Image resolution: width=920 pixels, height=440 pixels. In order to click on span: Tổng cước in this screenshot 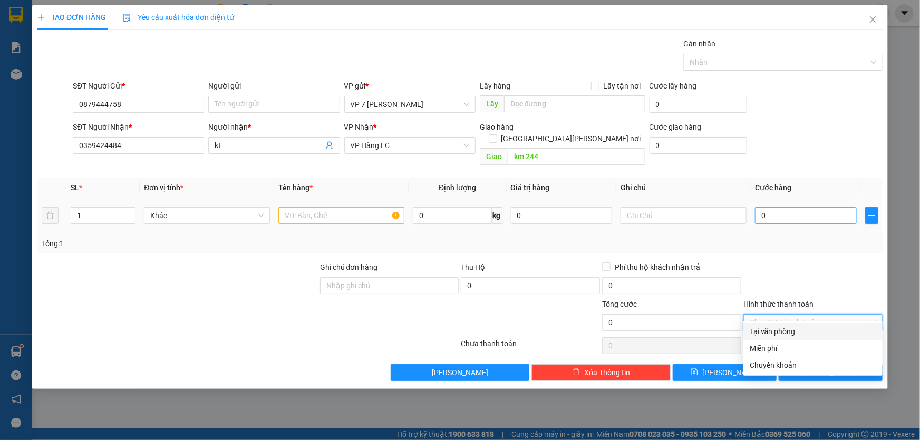, I will do `click(620, 304)`.